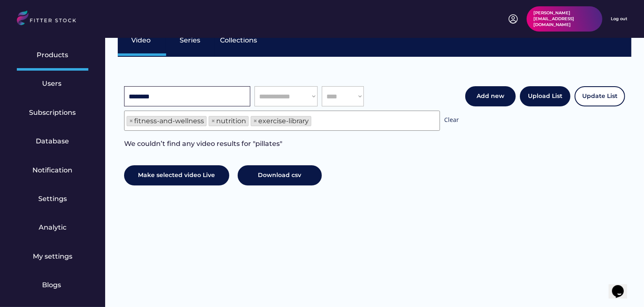 The height and width of the screenshot is (307, 644). What do you see at coordinates (52, 285) in the screenshot?
I see `div: Blogs` at bounding box center [52, 285].